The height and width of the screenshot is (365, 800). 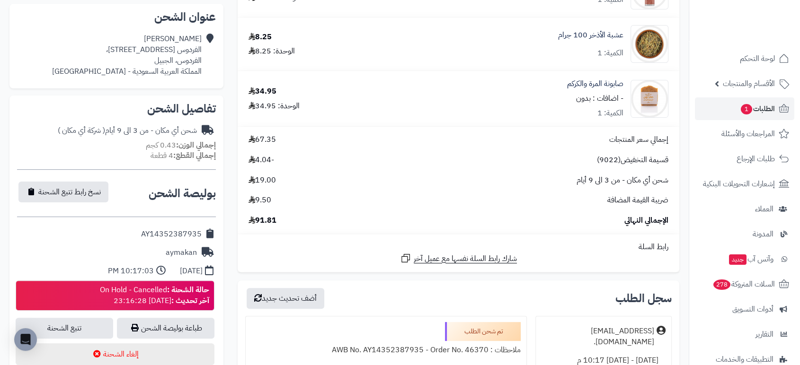 I want to click on h2: عنوان الشحن, so click(x=116, y=17).